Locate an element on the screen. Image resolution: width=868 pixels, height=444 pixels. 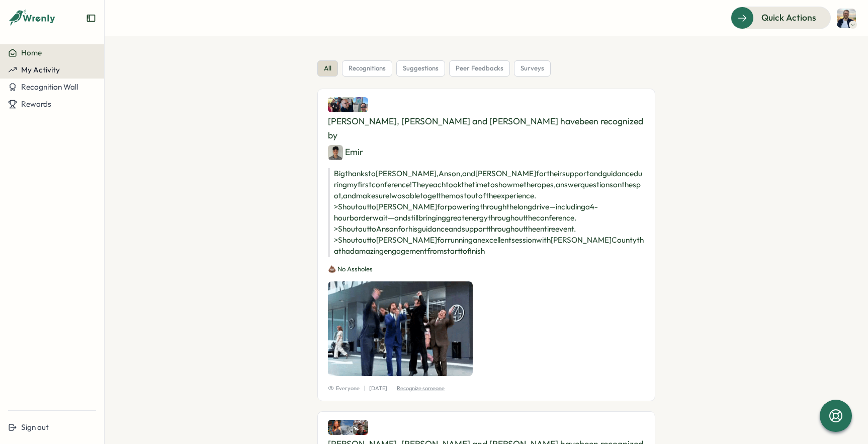
span: My Activity is located at coordinates (40, 70).